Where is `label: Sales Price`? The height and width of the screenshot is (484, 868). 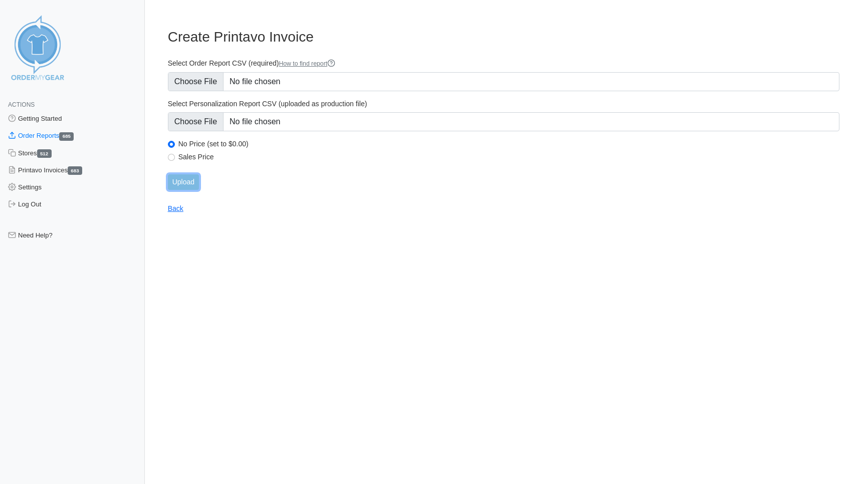
label: Sales Price is located at coordinates (509, 157).